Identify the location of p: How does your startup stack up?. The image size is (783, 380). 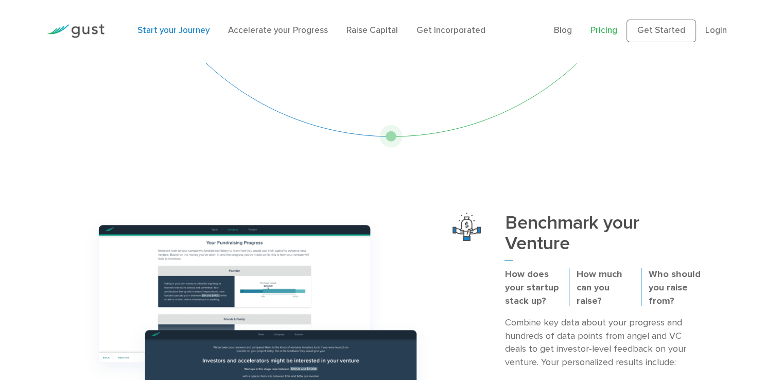
(533, 288).